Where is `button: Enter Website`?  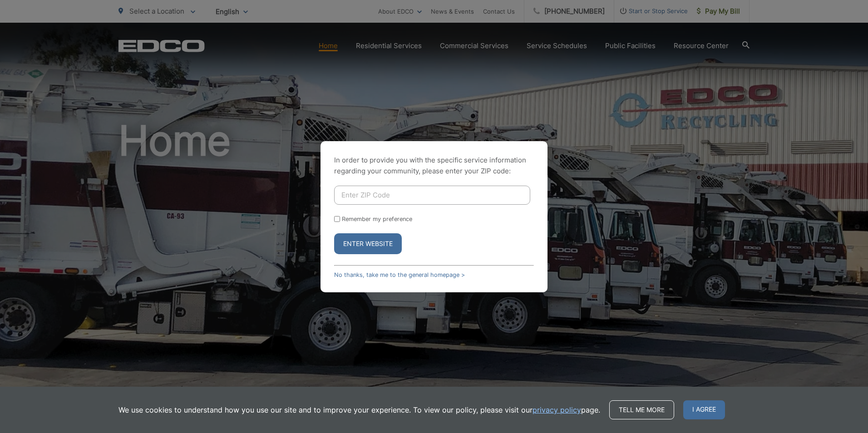 button: Enter Website is located at coordinates (368, 244).